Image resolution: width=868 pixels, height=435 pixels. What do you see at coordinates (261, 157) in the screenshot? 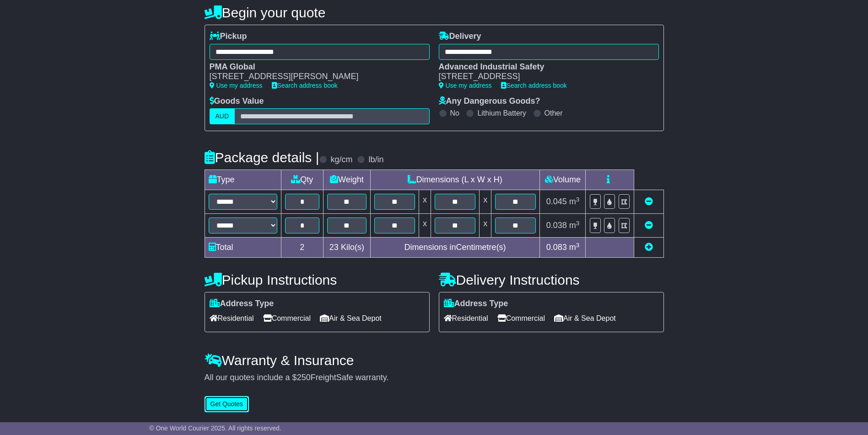
I see `h4: Package details |` at bounding box center [261, 157].